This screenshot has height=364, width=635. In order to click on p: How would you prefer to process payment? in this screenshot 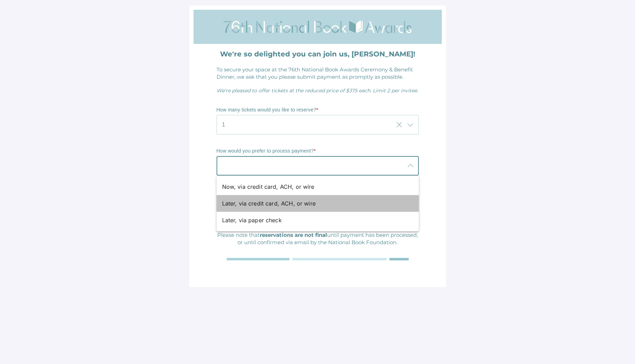, I will do `click(318, 151)`.